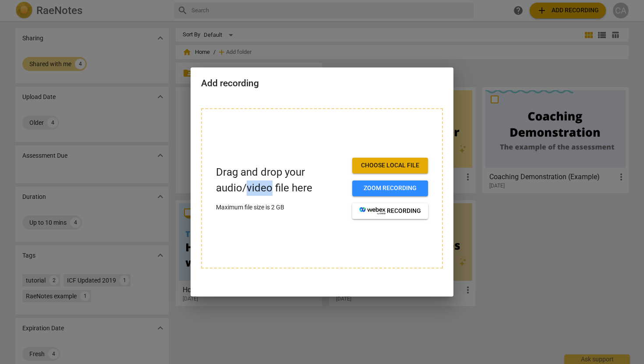 Image resolution: width=644 pixels, height=364 pixels. Describe the element at coordinates (390, 188) in the screenshot. I see `button: Zoom recording` at that location.